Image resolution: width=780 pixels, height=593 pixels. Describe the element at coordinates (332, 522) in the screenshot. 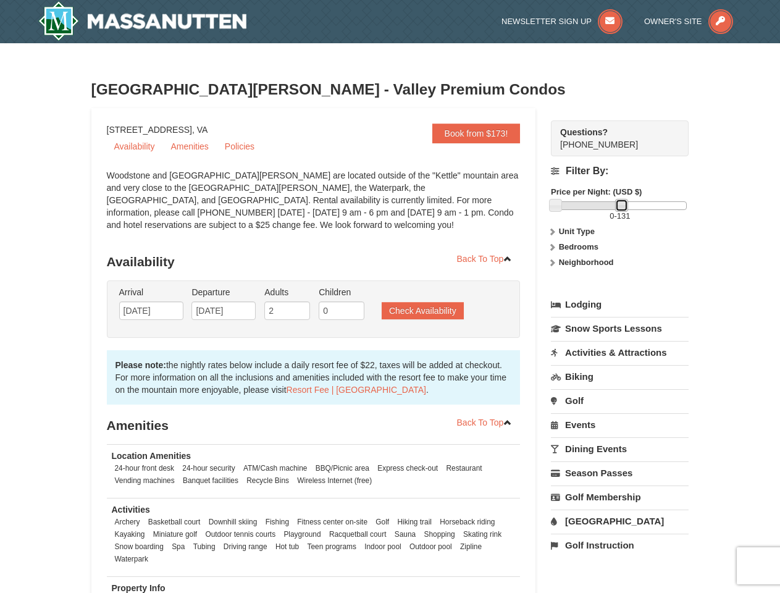

I see `li: Fitness center on-site` at that location.